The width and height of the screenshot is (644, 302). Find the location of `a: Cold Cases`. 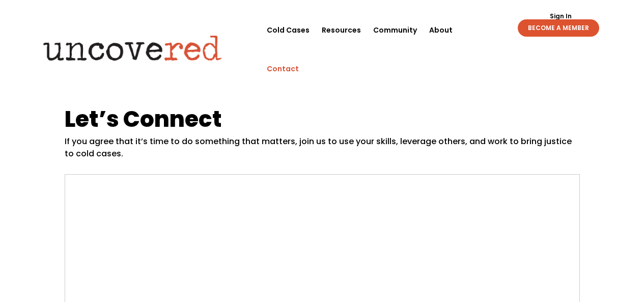

a: Cold Cases is located at coordinates (288, 30).